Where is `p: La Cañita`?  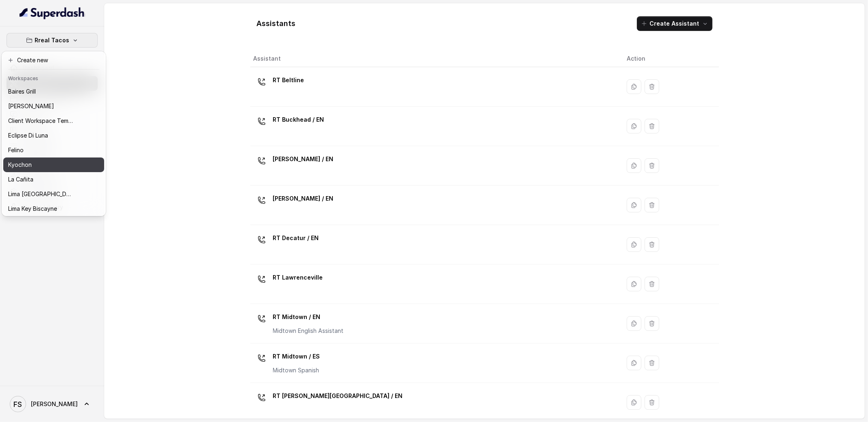 p: La Cañita is located at coordinates (21, 180).